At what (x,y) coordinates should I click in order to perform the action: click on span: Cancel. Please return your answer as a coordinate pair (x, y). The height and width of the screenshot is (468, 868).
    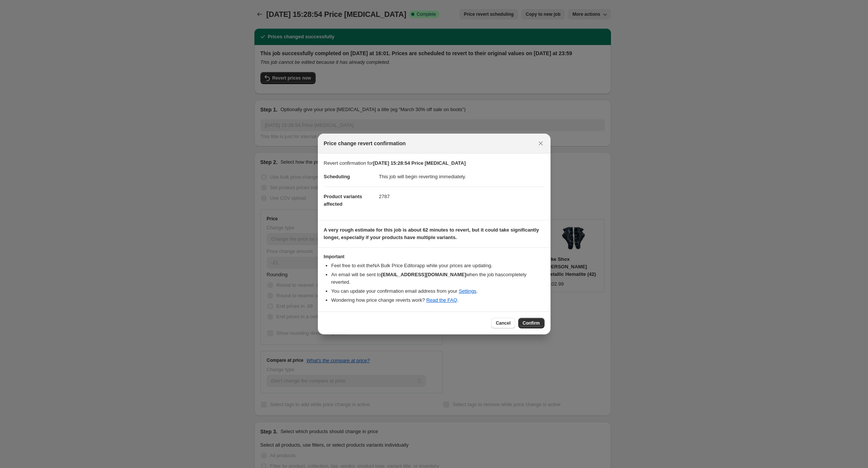
    Looking at the image, I should click on (503, 323).